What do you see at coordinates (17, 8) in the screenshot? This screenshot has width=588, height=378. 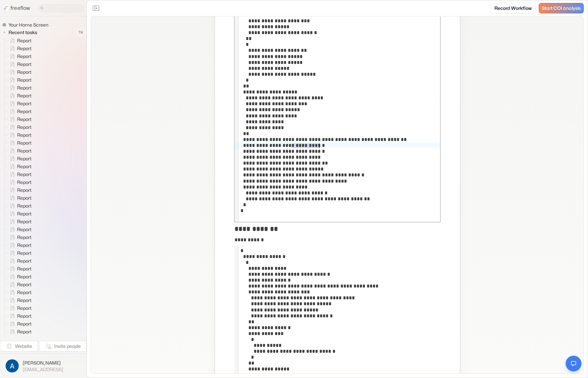 I see `a: freeflow` at bounding box center [17, 8].